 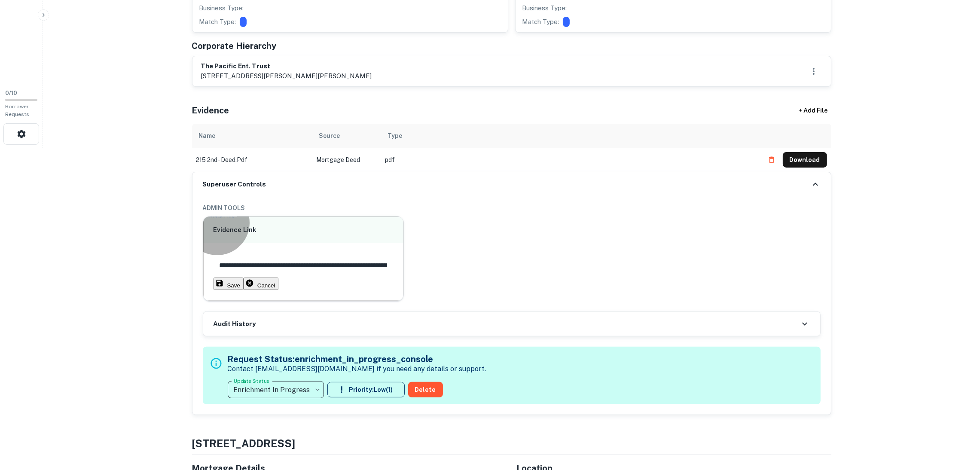 I want to click on div: Enrichment In Progress, so click(x=276, y=389).